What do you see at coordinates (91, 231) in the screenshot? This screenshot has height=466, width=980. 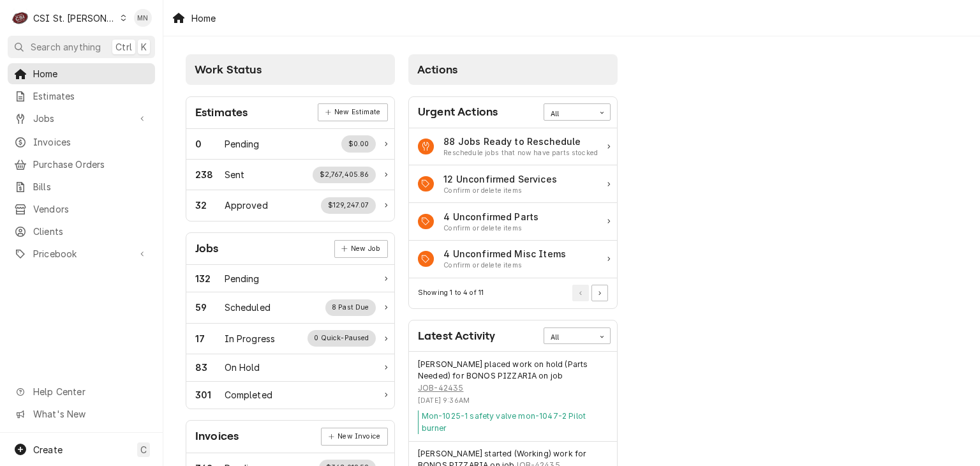 I see `span: Clients` at bounding box center [91, 231].